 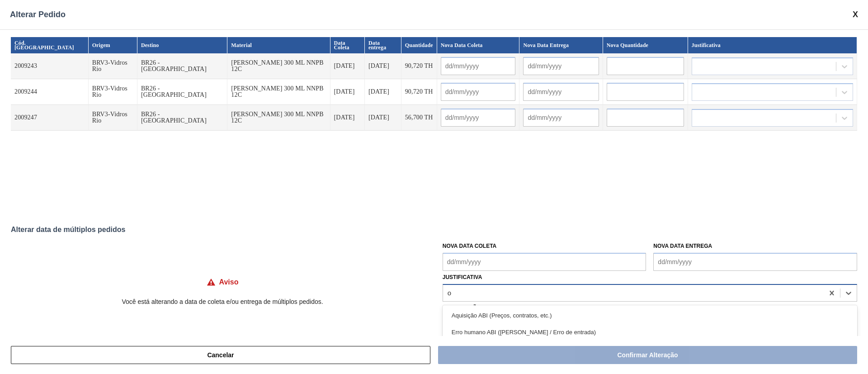 I want to click on label: Justificativa, so click(x=463, y=277).